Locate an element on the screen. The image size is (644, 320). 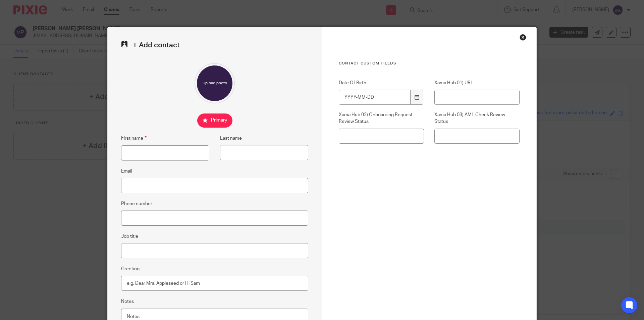
label: Job title is located at coordinates (130, 236).